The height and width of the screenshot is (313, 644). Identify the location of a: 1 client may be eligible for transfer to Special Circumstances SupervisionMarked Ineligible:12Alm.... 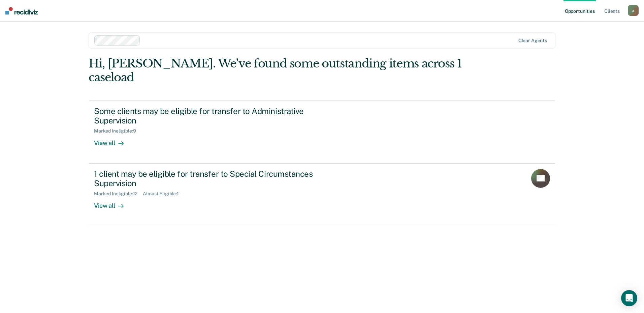
(322, 195).